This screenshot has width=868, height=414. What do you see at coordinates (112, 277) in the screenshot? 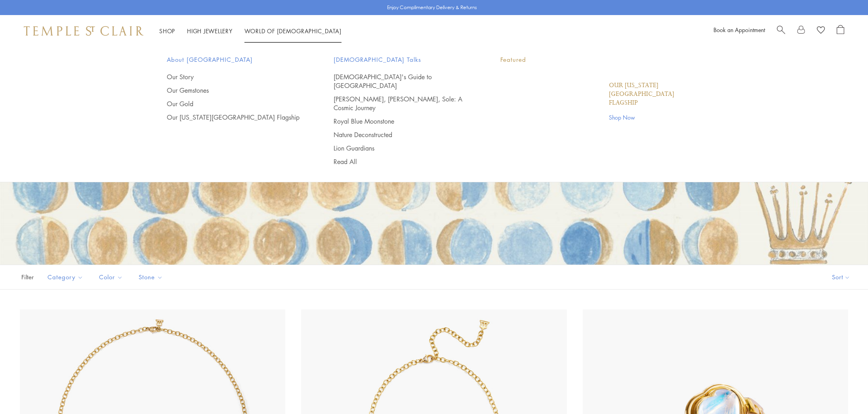
I see `span: Color` at bounding box center [112, 277].